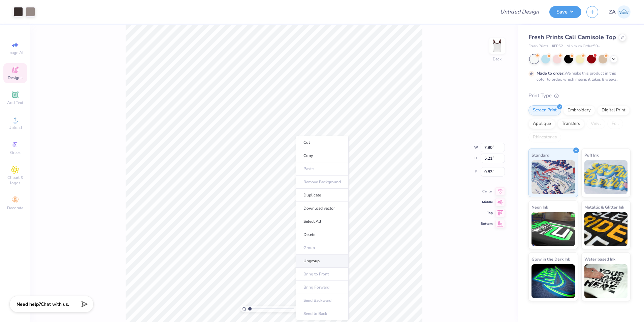 This screenshot has height=322, width=644. What do you see at coordinates (55, 304) in the screenshot?
I see `span: Chat with us.` at bounding box center [55, 304].